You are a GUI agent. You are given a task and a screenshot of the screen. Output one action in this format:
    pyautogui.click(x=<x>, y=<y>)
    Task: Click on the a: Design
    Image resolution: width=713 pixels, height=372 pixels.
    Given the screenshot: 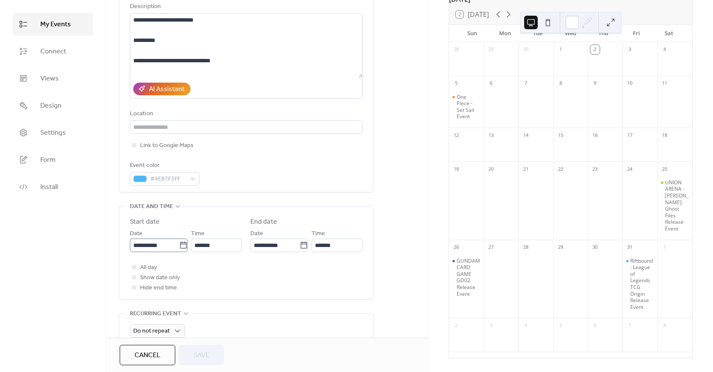 What is the action you would take?
    pyautogui.click(x=53, y=106)
    